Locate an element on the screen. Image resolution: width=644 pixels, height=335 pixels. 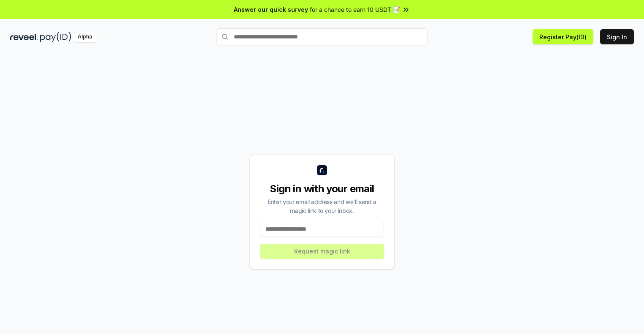
div: Sign in with your email is located at coordinates (322, 189).